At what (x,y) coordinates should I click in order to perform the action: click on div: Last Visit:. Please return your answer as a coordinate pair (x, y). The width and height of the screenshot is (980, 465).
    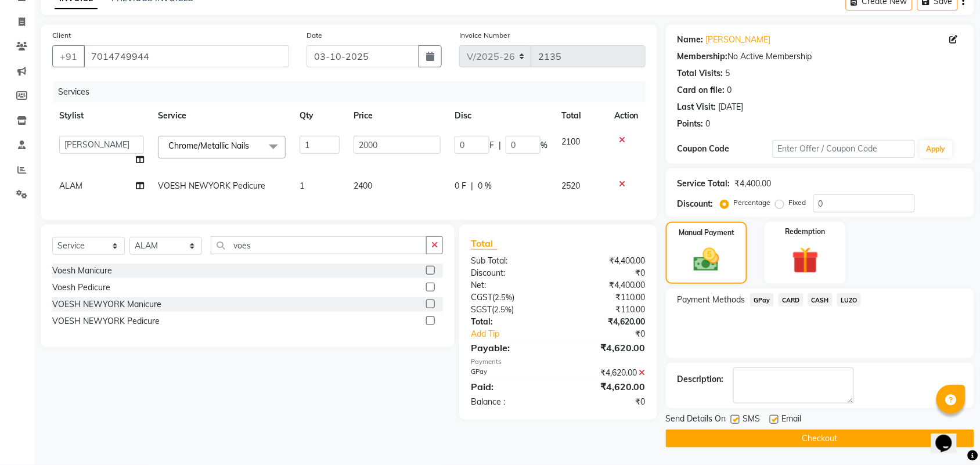
    Looking at the image, I should click on (696, 107).